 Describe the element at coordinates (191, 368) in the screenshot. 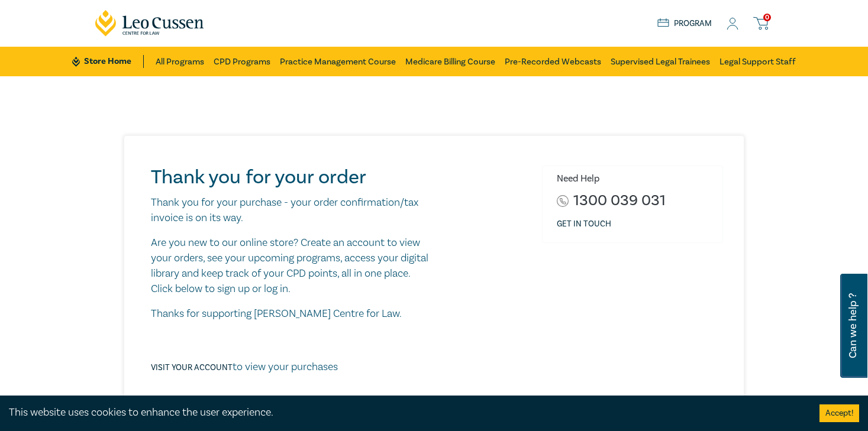

I see `a: Visit your account` at that location.